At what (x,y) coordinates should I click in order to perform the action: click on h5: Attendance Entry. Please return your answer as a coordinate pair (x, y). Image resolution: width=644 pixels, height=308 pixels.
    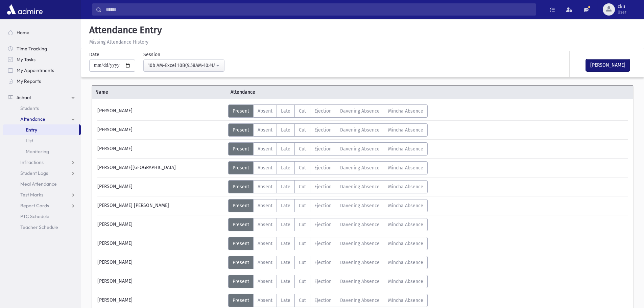
    Looking at the image, I should click on (363, 30).